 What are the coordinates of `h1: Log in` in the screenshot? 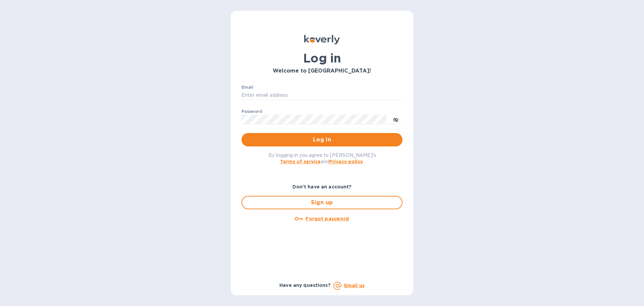 It's located at (322, 58).